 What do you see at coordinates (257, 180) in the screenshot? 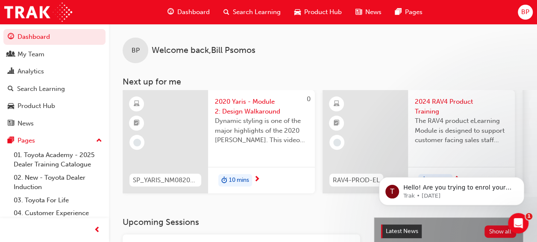
I see `span: next-icon` at bounding box center [257, 180].